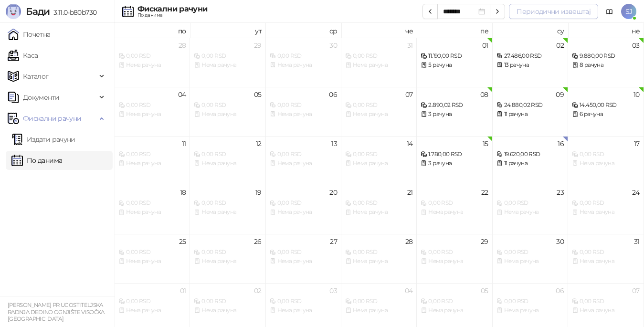 This screenshot has height=327, width=644. What do you see at coordinates (182, 45) in the screenshot?
I see `div: 28` at bounding box center [182, 45].